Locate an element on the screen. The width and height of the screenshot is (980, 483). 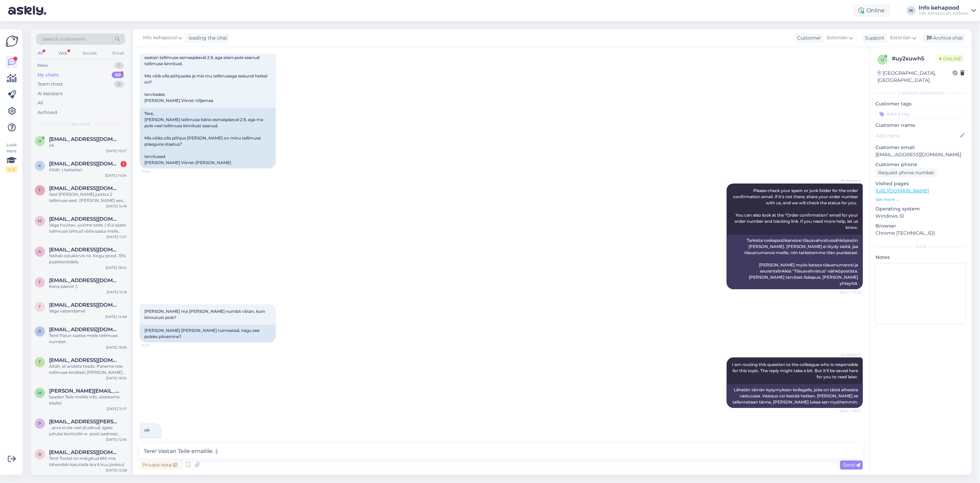
span: Seen ✓ 15:27 is located at coordinates (848, 410).